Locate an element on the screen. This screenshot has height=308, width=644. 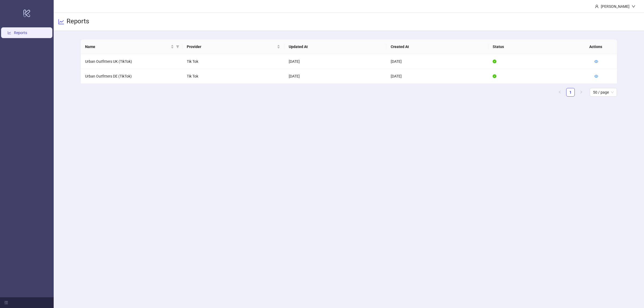
div: Page Size is located at coordinates (603, 92).